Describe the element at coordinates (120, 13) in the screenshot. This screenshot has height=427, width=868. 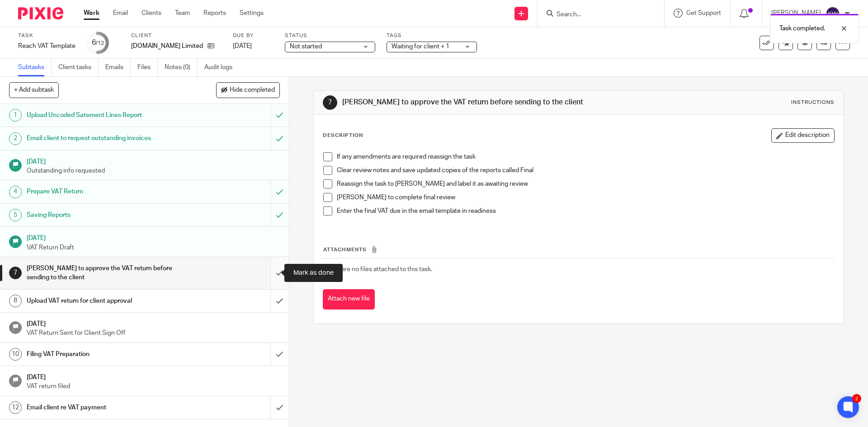
I see `a: Email` at that location.